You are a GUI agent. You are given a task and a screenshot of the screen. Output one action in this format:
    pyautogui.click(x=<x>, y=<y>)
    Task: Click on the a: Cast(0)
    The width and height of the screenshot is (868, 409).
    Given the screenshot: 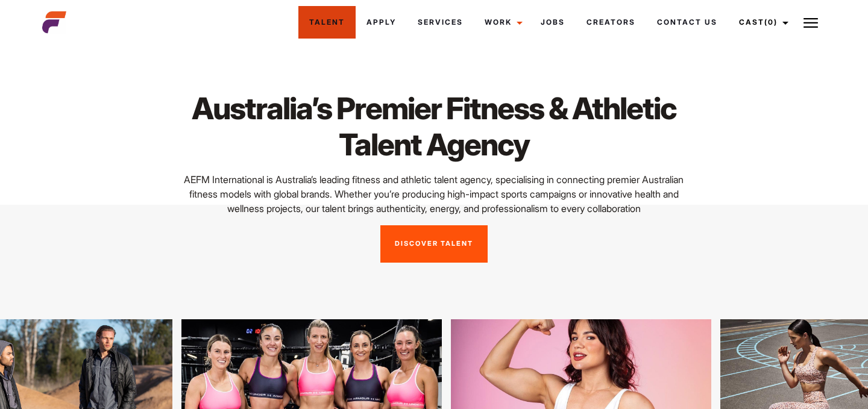 What is the action you would take?
    pyautogui.click(x=762, y=22)
    